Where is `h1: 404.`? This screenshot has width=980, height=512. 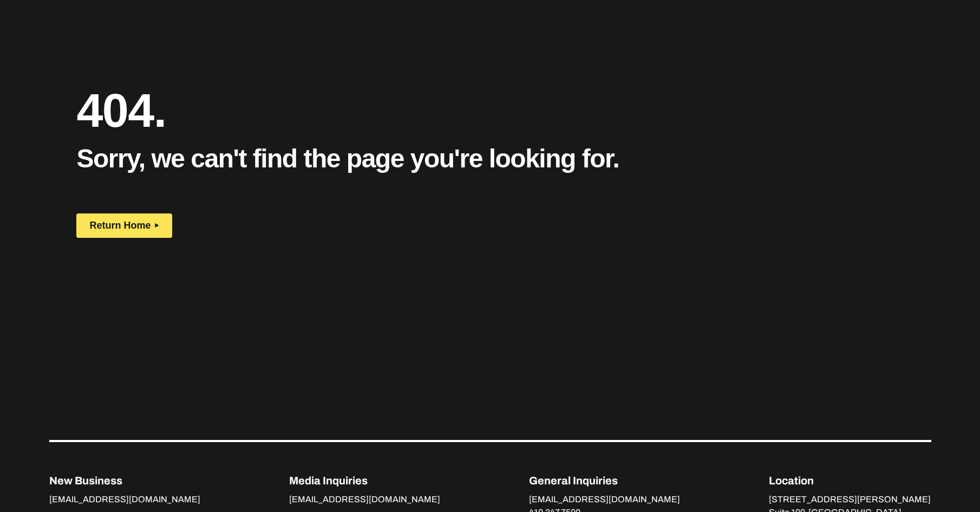 h1: 404. is located at coordinates (285, 110).